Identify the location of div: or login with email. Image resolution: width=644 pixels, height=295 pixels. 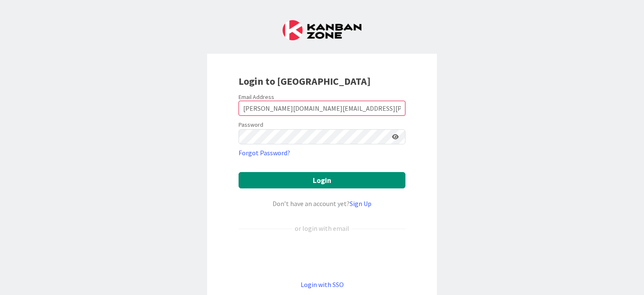
(322, 228).